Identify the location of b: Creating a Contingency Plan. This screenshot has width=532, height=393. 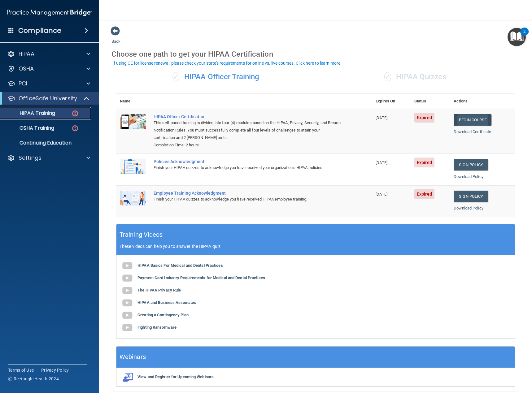
(163, 314).